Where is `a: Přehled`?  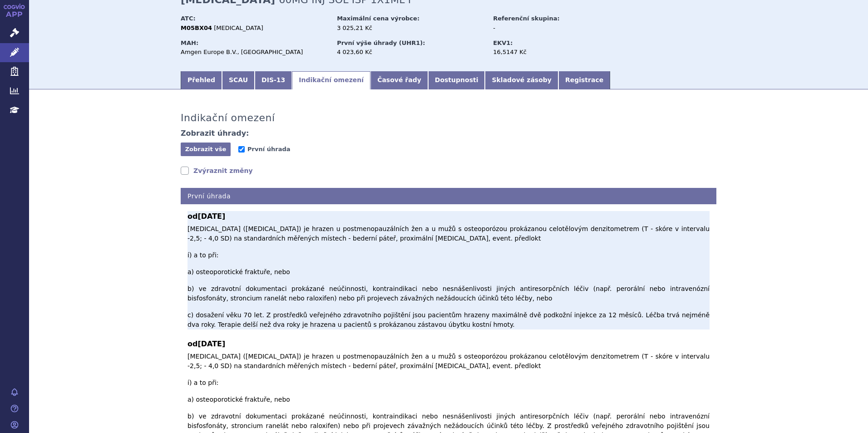 a: Přehled is located at coordinates (201, 80).